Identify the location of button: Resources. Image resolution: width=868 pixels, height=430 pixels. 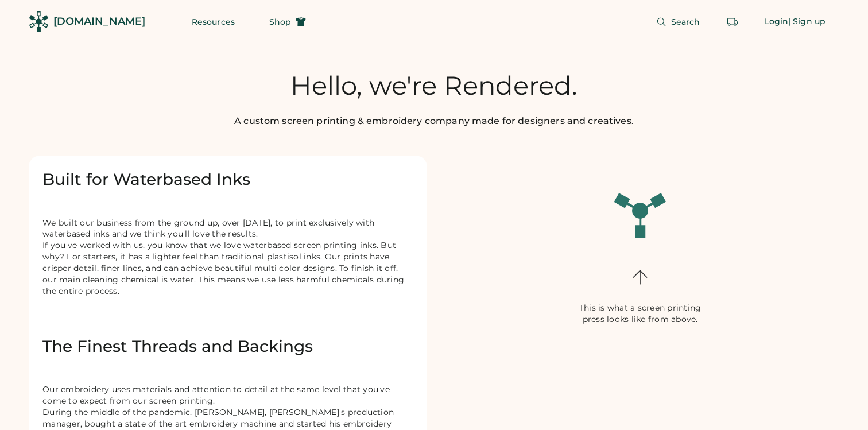
(213, 22).